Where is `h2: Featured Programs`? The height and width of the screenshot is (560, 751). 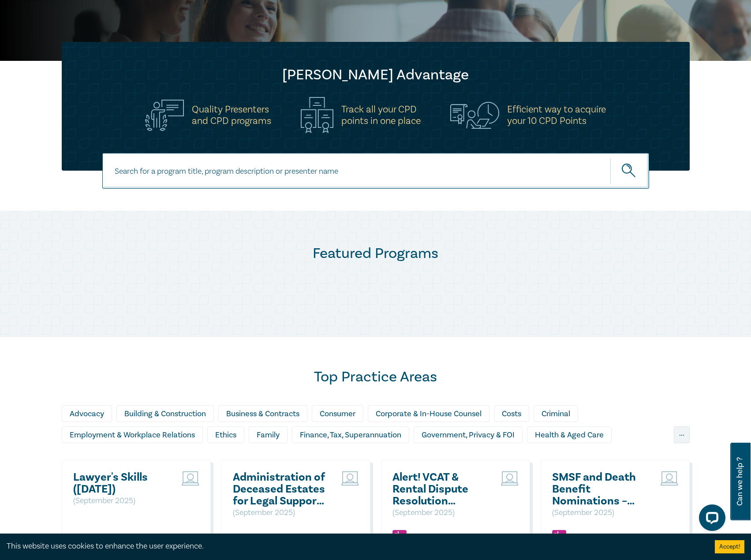
h2: Featured Programs is located at coordinates (375, 254).